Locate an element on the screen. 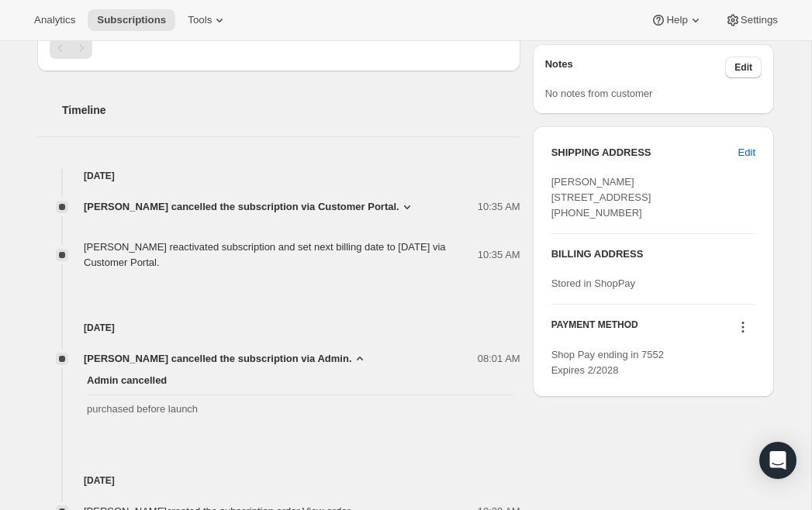 The height and width of the screenshot is (510, 812). div: Open Intercom Messenger is located at coordinates (778, 460).